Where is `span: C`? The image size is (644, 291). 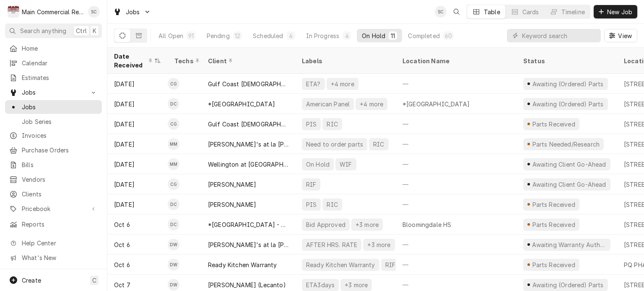 span: C is located at coordinates (94, 280).